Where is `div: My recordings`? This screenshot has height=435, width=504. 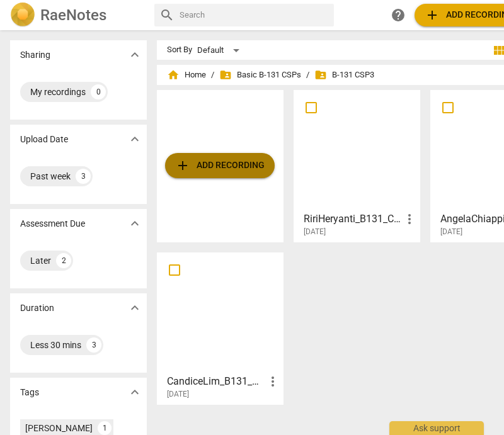
div: My recordings is located at coordinates (58, 92).